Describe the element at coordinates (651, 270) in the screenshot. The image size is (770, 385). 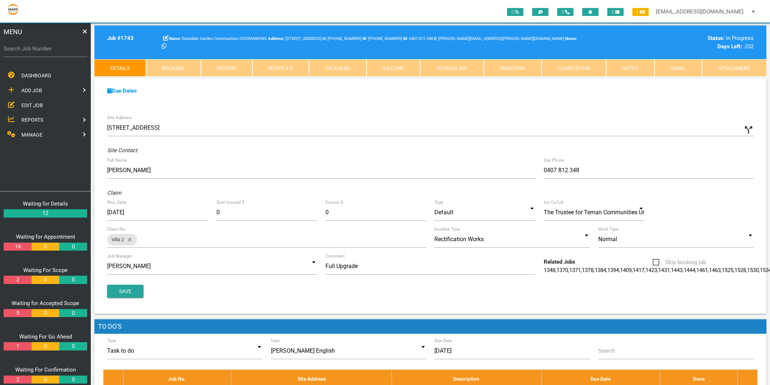
I see `a: 1423` at that location.